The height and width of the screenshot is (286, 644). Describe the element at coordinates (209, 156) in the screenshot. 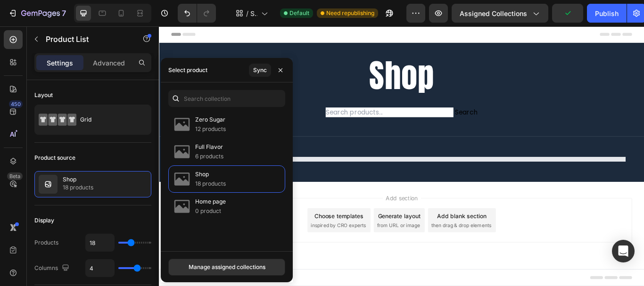

I see `p: 6 products` at that location.